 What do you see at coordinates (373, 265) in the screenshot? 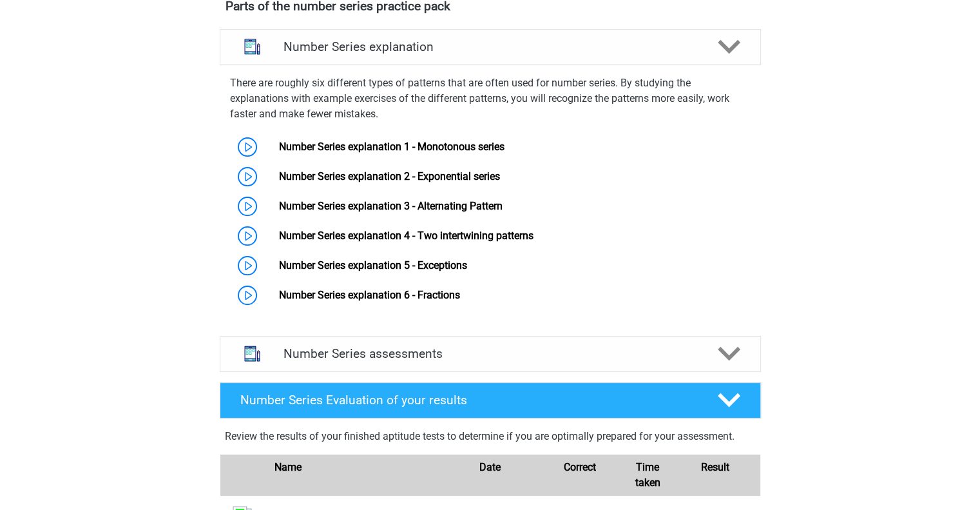
I see `a: Number Series explanation 5 - Exceptions` at bounding box center [373, 265].